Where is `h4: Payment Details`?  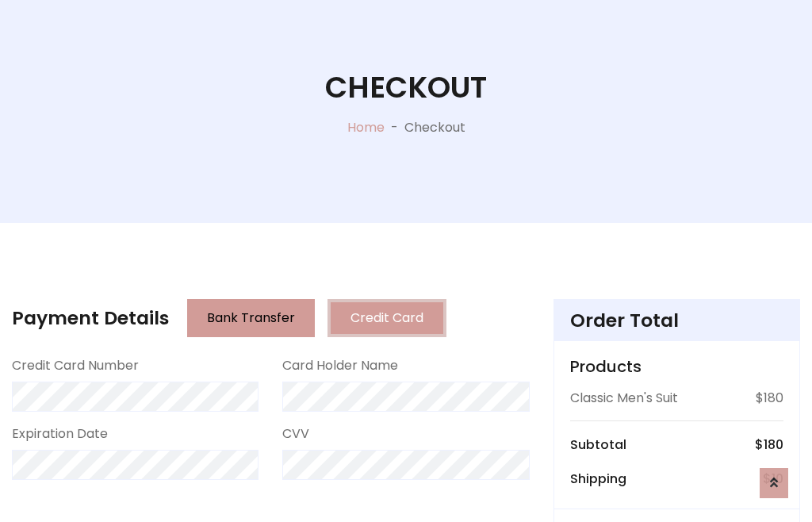 h4: Payment Details is located at coordinates (90, 318).